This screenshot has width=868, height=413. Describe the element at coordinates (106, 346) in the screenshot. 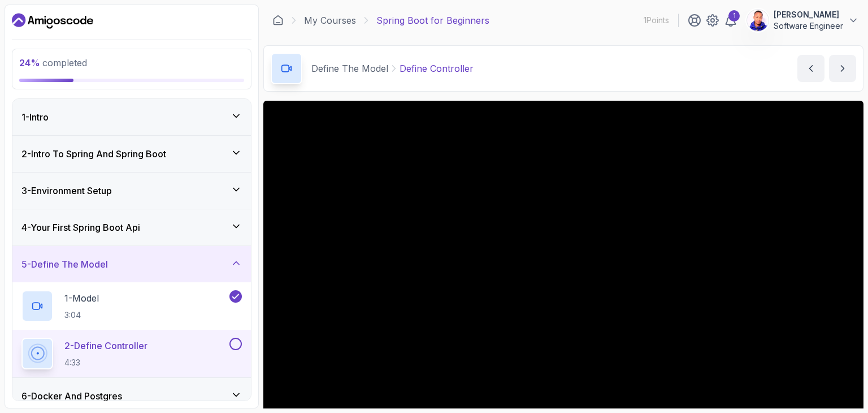

I see `p: 2 - Define Controller` at that location.